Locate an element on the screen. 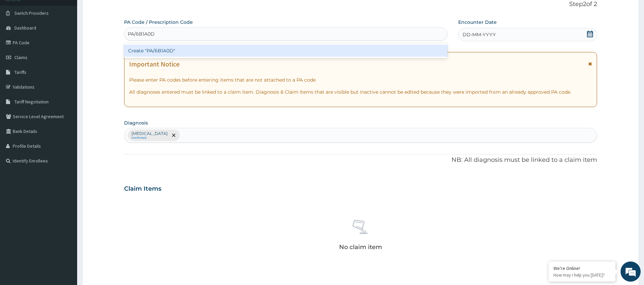 Image resolution: width=644 pixels, height=285 pixels. h3: Claim Items is located at coordinates (142, 189).